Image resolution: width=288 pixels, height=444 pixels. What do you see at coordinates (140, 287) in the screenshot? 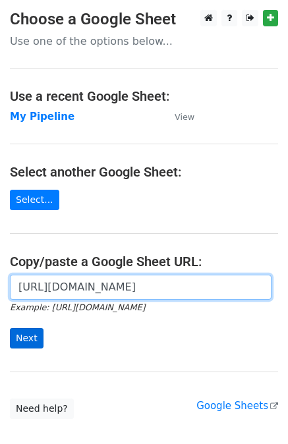
I see `input: Paste your Google Sheet URL here` at bounding box center [140, 287].